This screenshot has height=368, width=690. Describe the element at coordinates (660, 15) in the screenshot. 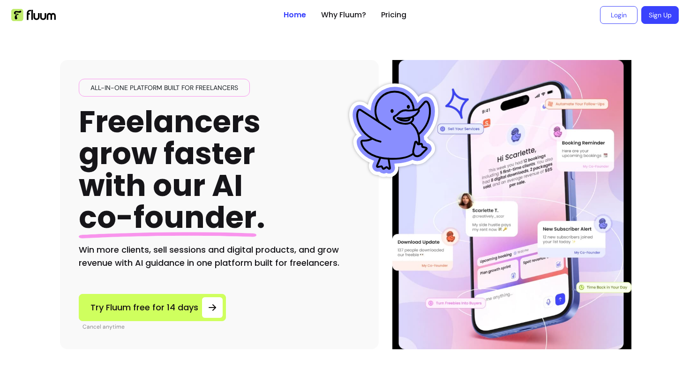

I see `a: Sign Up` at that location.